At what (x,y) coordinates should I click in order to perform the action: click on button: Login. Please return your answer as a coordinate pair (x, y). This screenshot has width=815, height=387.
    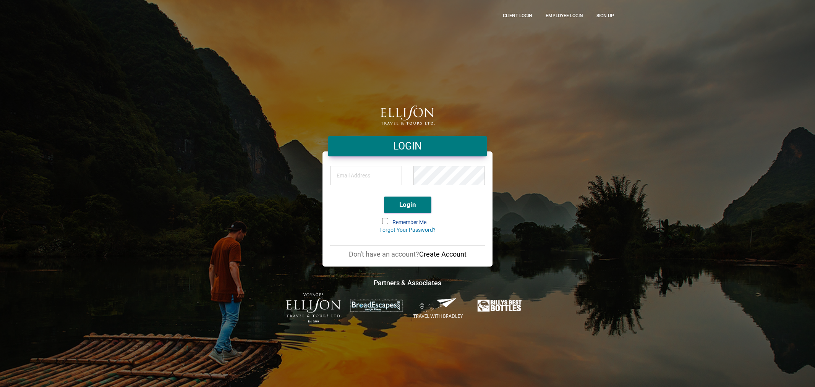
    Looking at the image, I should click on (408, 204).